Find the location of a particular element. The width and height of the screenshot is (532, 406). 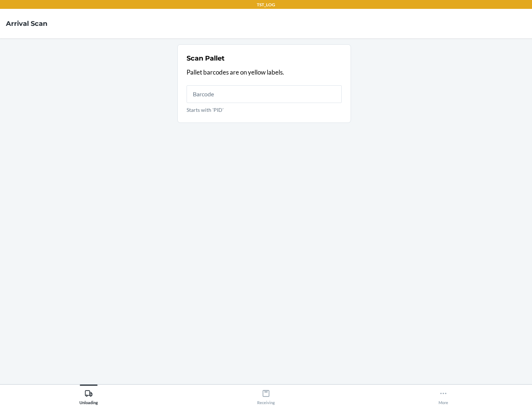

p: Pallet barcodes are on yellow labels. is located at coordinates (264, 72).